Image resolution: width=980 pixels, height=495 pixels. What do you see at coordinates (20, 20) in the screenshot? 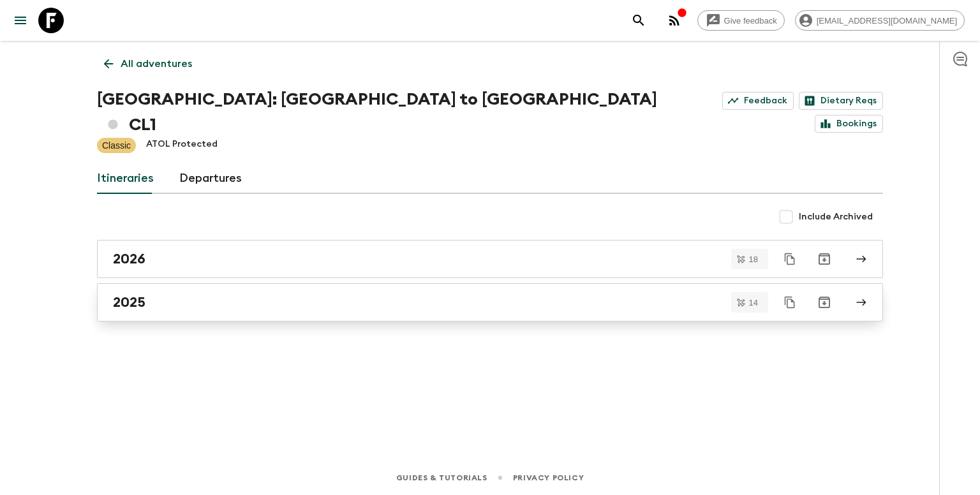
I see `button: menu` at bounding box center [20, 20].